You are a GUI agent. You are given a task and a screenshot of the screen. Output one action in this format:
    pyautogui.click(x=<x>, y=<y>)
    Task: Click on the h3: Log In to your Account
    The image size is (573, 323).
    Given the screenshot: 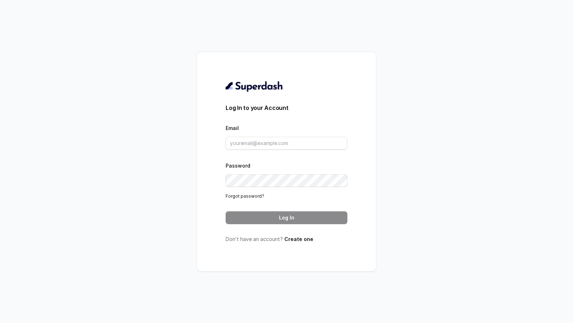 What is the action you would take?
    pyautogui.click(x=286, y=108)
    